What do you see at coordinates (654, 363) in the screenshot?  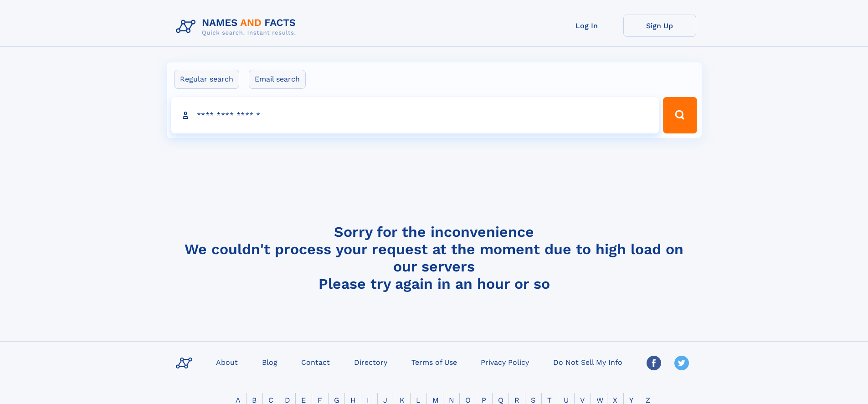 I see `img: Facebook` at bounding box center [654, 363].